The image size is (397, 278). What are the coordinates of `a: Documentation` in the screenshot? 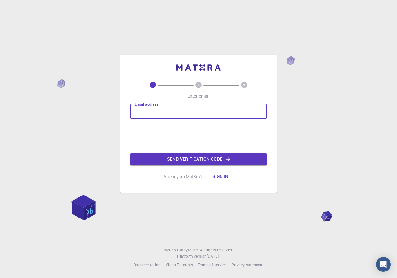 It's located at (147, 265).